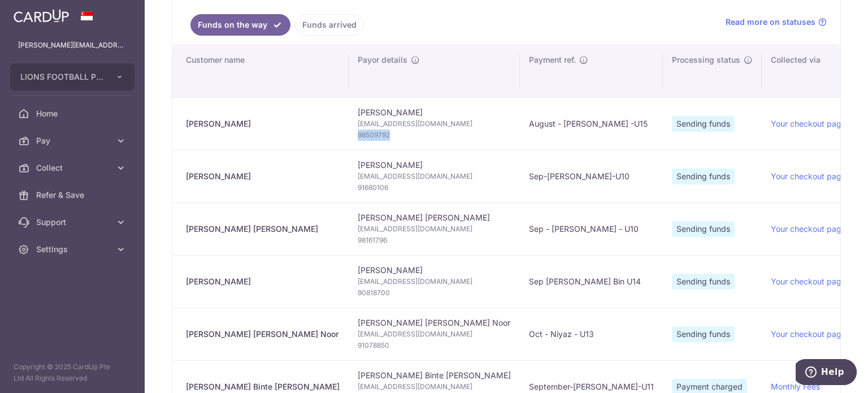 This screenshot has height=393, width=868. Describe the element at coordinates (434, 187) in the screenshot. I see `span: 91680106` at that location.